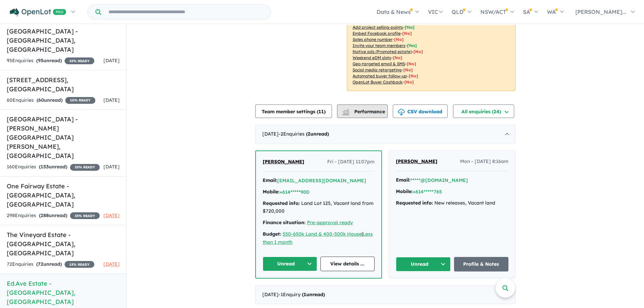 Image resolution: width=644 pixels, height=308 pixels. Describe the element at coordinates (321, 112) in the screenshot. I see `span: 11` at that location.